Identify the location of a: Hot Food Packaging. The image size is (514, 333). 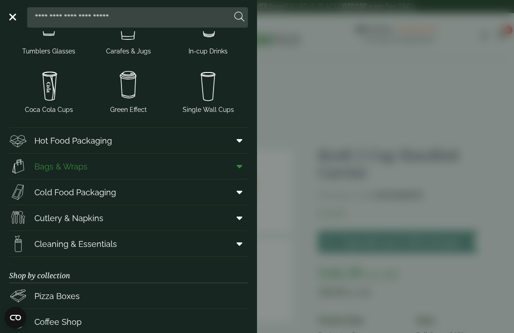
(128, 141).